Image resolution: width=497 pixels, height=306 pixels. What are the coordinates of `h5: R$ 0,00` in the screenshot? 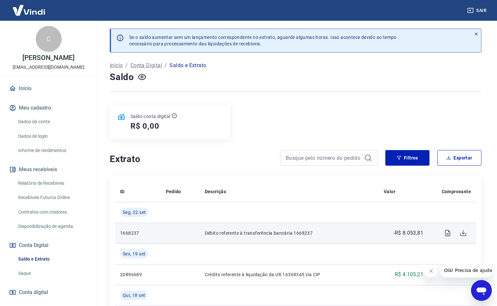 It's located at (145, 126).